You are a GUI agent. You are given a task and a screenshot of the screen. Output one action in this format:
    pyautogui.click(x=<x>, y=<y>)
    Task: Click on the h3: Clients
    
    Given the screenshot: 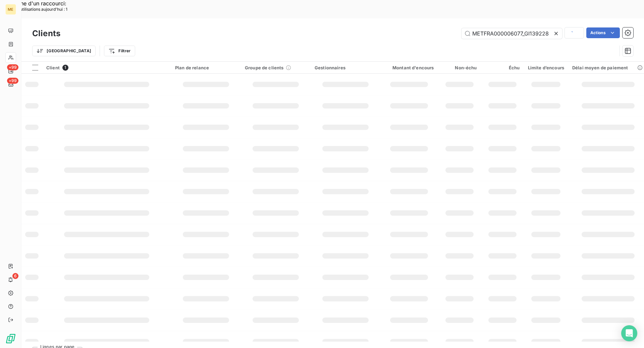 What is the action you would take?
    pyautogui.click(x=46, y=34)
    